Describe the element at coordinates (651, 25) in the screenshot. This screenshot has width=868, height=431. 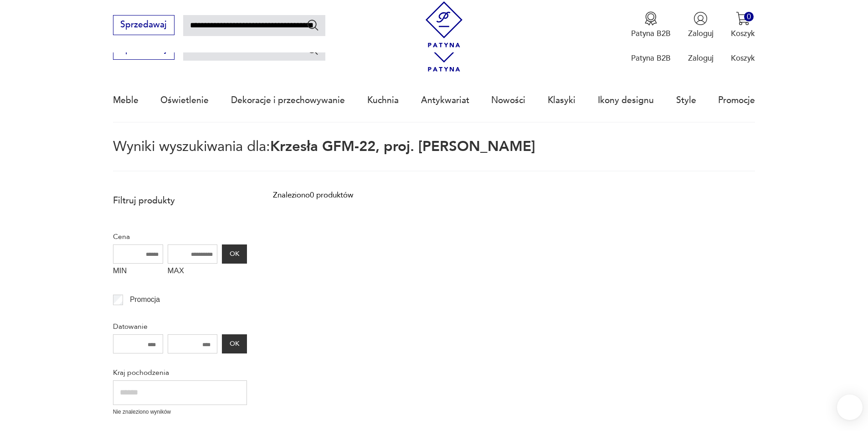
I see `button: Patyna B2B` at that location.